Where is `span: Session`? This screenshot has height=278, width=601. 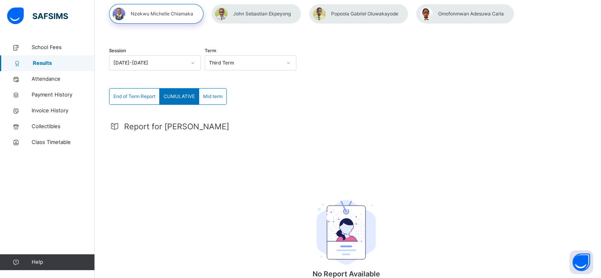 span: Session is located at coordinates (117, 51).